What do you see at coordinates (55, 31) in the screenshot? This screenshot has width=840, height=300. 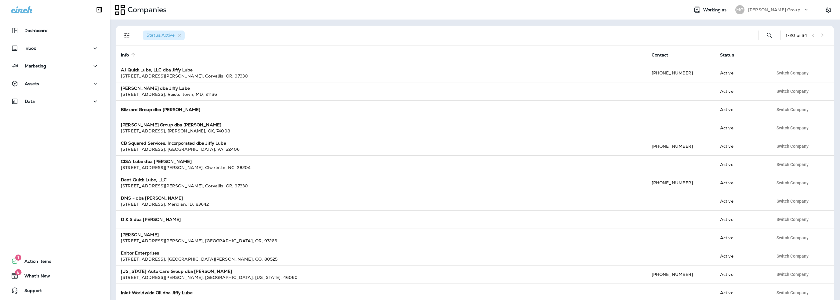 I see `button: Dashboard` at bounding box center [55, 31].